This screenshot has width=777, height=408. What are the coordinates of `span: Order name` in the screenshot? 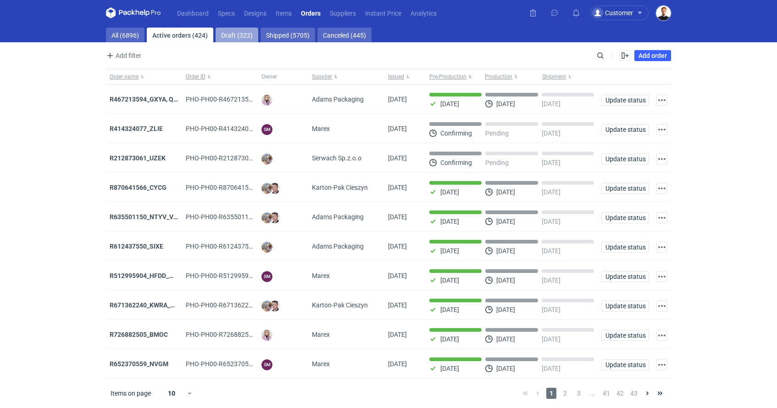 It's located at (124, 77).